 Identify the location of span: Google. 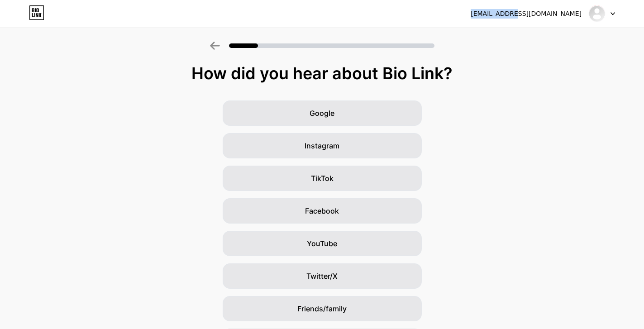
(322, 113).